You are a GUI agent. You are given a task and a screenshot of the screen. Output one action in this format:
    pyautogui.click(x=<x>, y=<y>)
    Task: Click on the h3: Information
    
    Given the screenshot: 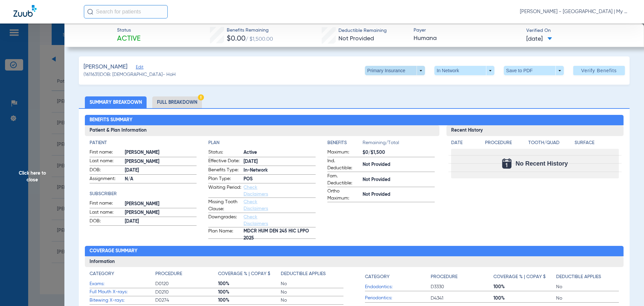 What is the action you would take?
    pyautogui.click(x=355, y=262)
    